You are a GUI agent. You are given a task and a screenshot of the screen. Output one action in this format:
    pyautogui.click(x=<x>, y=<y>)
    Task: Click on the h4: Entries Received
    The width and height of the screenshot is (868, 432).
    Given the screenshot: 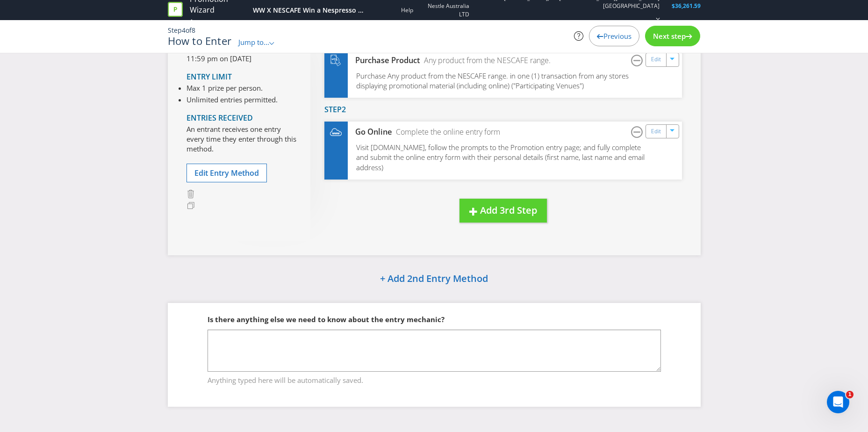 What is the action you would take?
    pyautogui.click(x=241, y=118)
    